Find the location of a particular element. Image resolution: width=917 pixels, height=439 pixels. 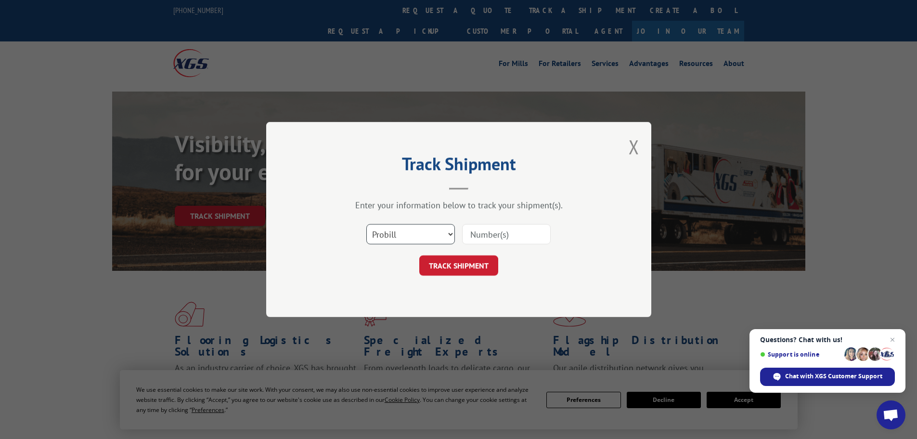

span: Support is online is located at coordinates (801, 354).